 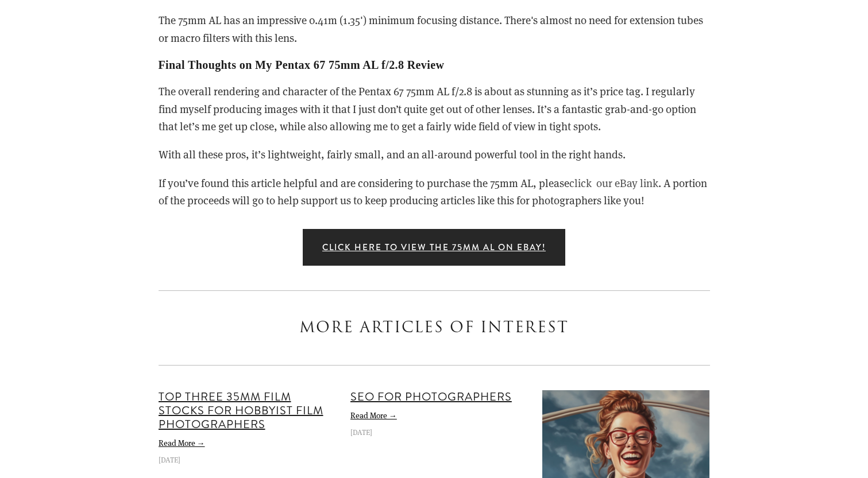 I want to click on a: Click Here to View the 75mm Al on Ebay!, so click(x=434, y=248).